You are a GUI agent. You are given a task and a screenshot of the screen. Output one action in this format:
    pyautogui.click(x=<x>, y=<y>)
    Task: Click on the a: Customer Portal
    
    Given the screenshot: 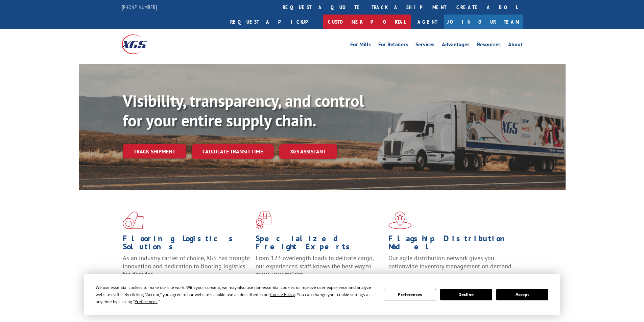 What is the action you would take?
    pyautogui.click(x=367, y=21)
    